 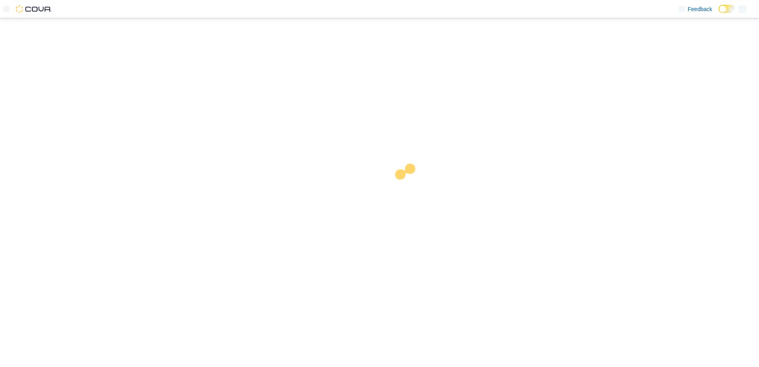 I want to click on img: Cova, so click(x=34, y=9).